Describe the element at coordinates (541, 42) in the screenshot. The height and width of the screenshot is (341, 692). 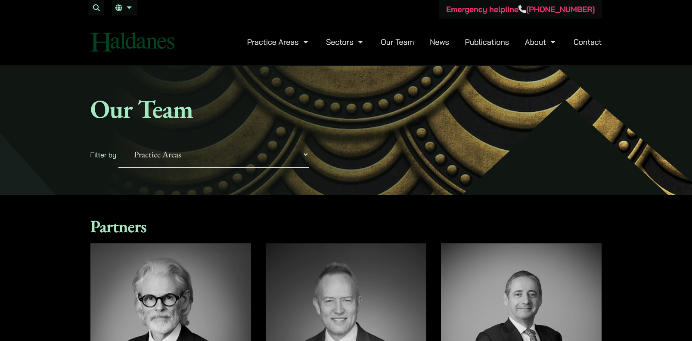
I see `a: About` at that location.